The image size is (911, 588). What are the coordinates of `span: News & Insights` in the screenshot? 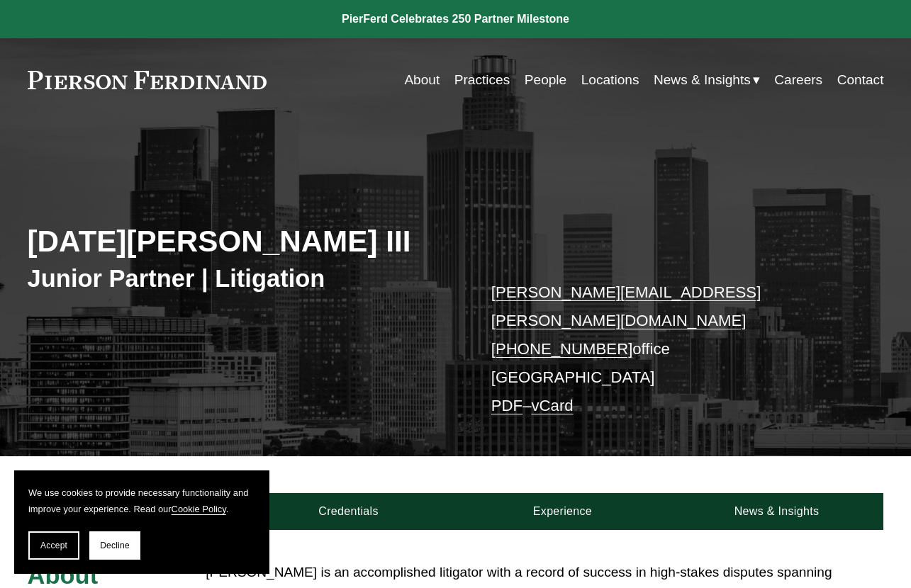 It's located at (702, 80).